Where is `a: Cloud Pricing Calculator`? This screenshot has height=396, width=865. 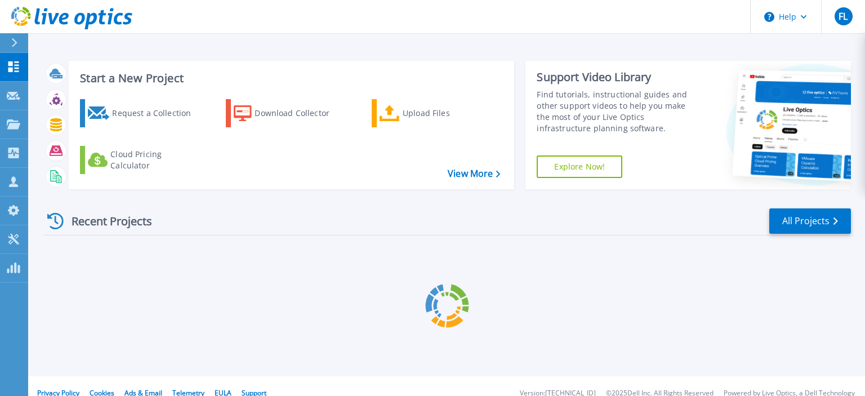 a: Cloud Pricing Calculator is located at coordinates (143, 160).